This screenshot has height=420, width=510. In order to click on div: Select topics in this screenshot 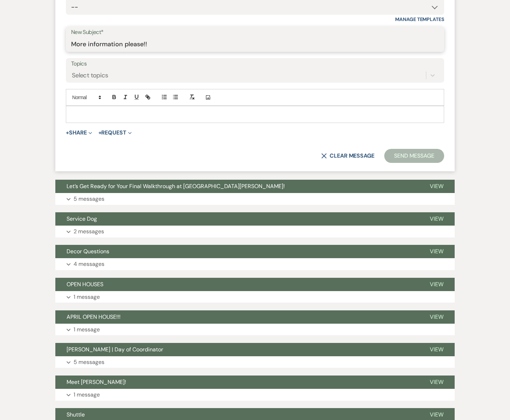, I will do `click(90, 75)`.